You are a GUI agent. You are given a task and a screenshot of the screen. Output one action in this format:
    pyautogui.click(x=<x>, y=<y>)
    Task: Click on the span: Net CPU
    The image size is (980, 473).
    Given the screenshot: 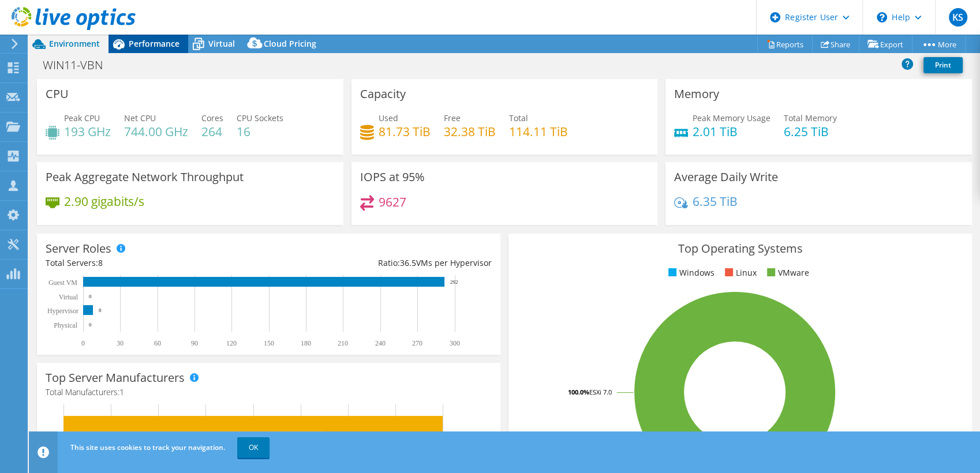 What is the action you would take?
    pyautogui.click(x=140, y=117)
    